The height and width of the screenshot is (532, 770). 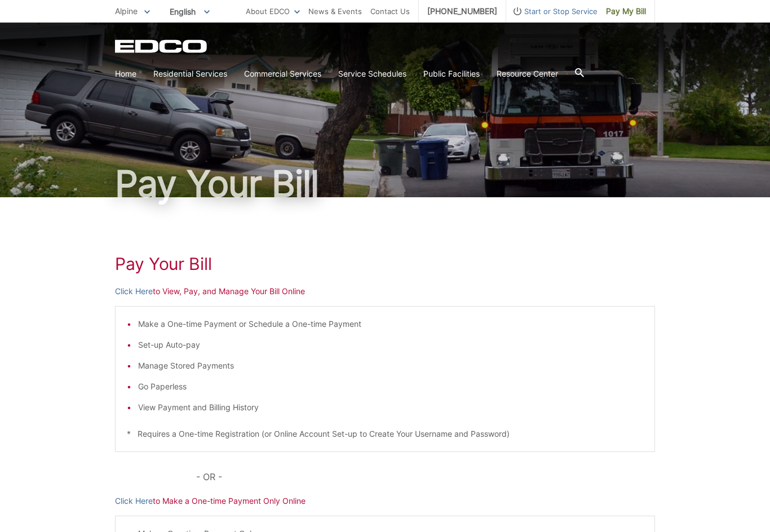 I want to click on span: English, so click(x=189, y=12).